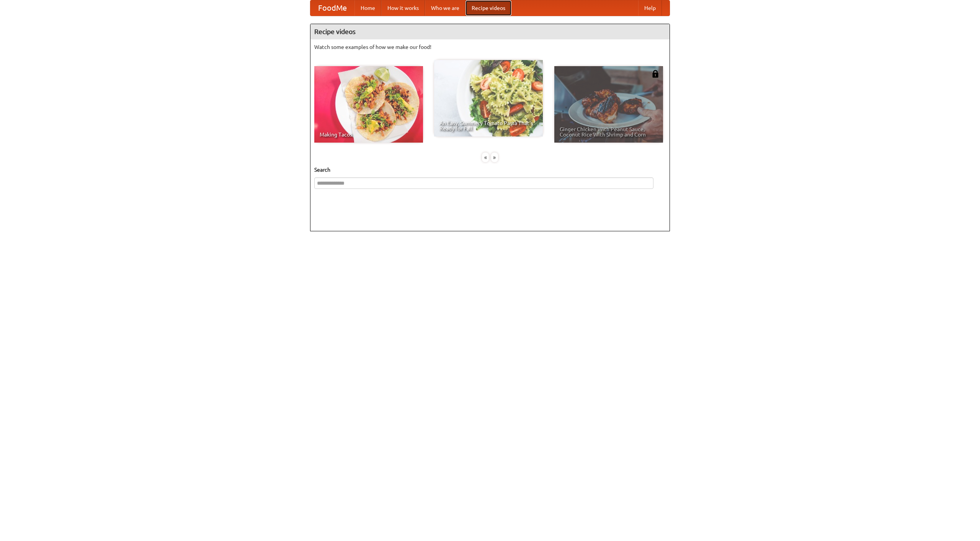  I want to click on a: Who we are, so click(446, 8).